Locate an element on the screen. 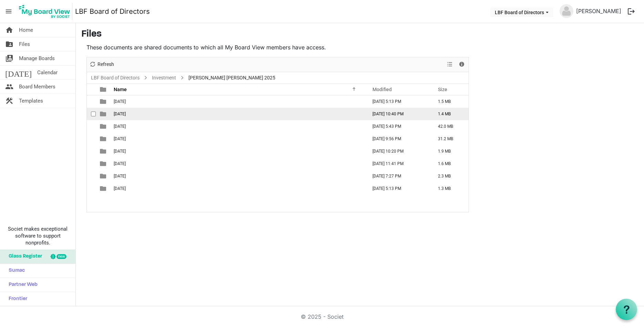 The width and height of the screenshot is (644, 327). div: View is located at coordinates (450, 64).